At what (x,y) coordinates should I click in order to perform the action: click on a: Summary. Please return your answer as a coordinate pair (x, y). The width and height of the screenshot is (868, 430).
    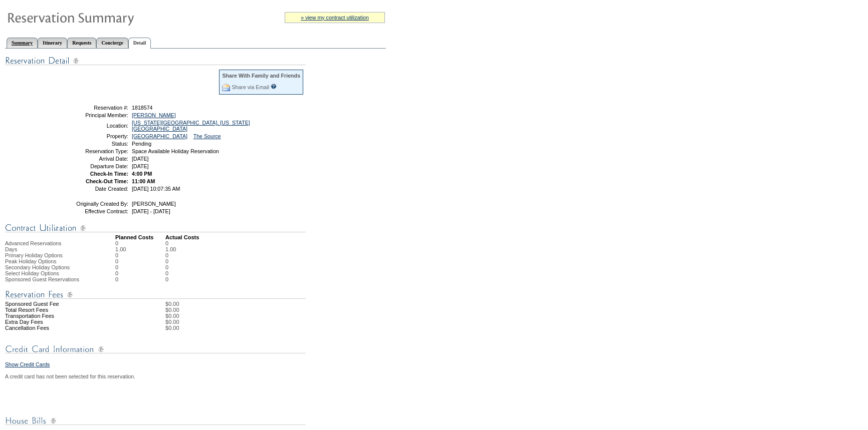
    Looking at the image, I should click on (22, 42).